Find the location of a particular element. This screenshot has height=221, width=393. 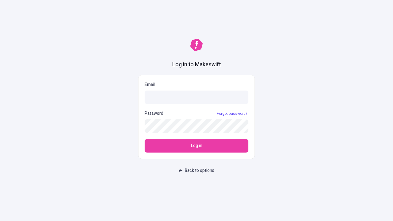

p: Password is located at coordinates (154, 114).